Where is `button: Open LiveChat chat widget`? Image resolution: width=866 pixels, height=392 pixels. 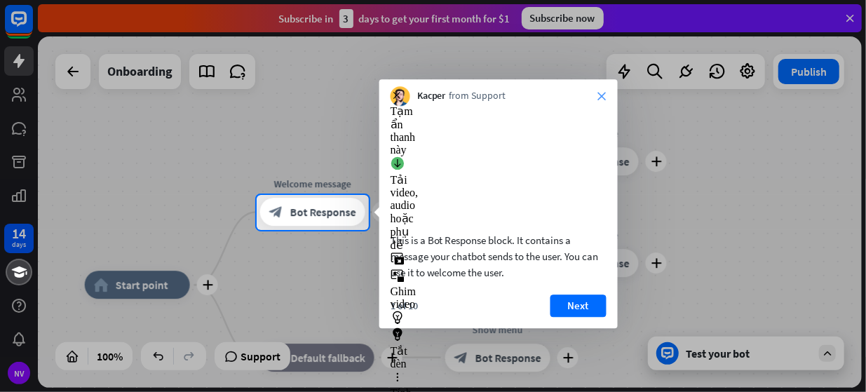 button: Open LiveChat chat widget is located at coordinates (32, 27).